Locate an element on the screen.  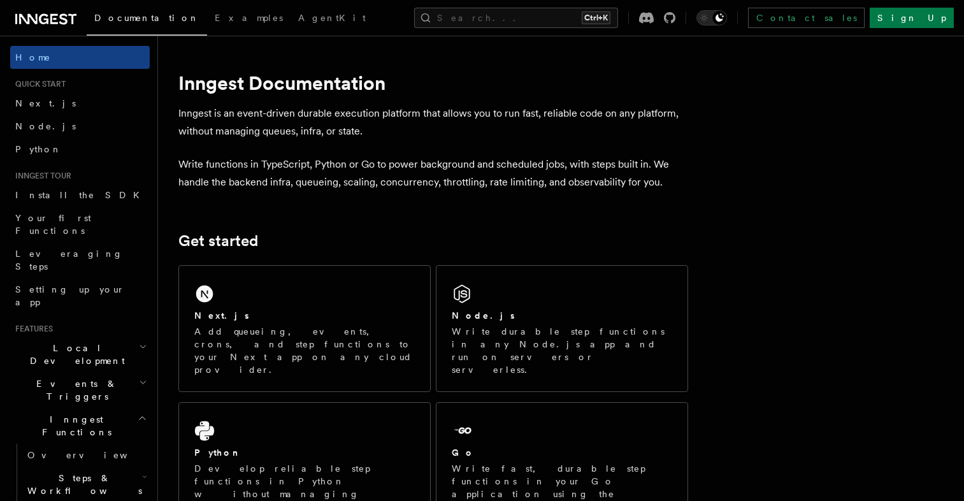
h2: Go is located at coordinates (463, 452).